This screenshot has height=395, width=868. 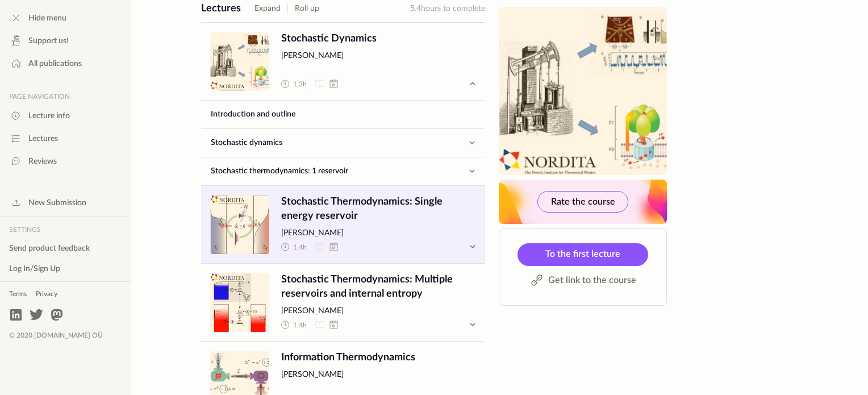 I want to click on span: To the first lecture, so click(x=583, y=254).